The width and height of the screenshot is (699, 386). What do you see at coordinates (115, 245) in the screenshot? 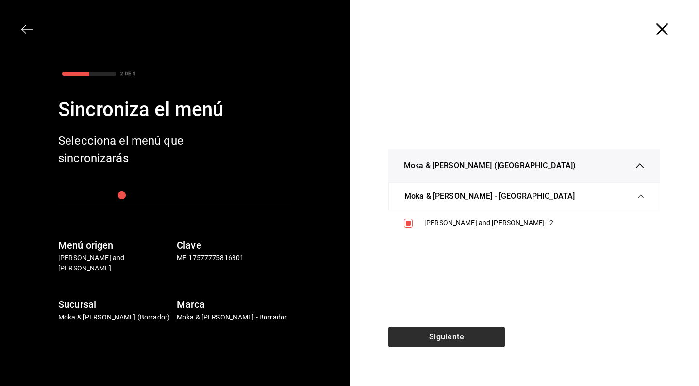
I see `h6: Menú origen` at bounding box center [115, 245].